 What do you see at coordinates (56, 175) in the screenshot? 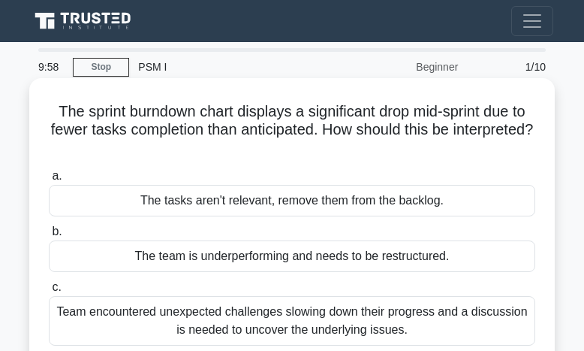
I see `span: a.` at bounding box center [56, 175].